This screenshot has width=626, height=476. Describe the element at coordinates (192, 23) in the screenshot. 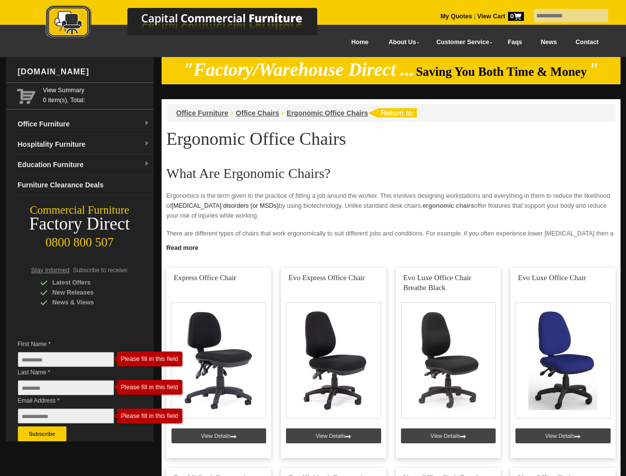

I see `img: Capital Commercial Furniture Logo` at that location.